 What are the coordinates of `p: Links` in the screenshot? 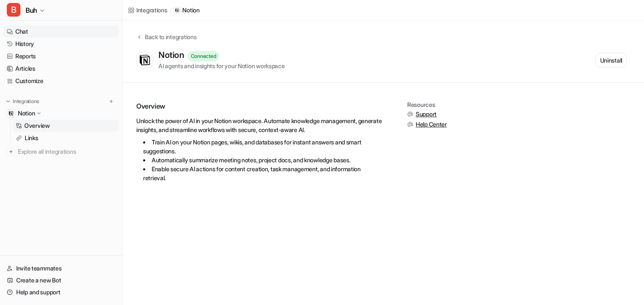 It's located at (31, 138).